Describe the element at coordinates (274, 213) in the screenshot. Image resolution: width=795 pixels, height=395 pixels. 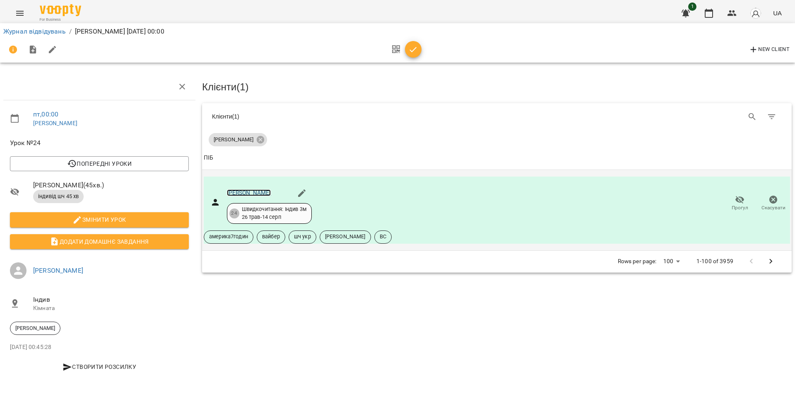
I see `div: Швидкочитання: Індив 3м 26 трав - 14 серп` at that location.